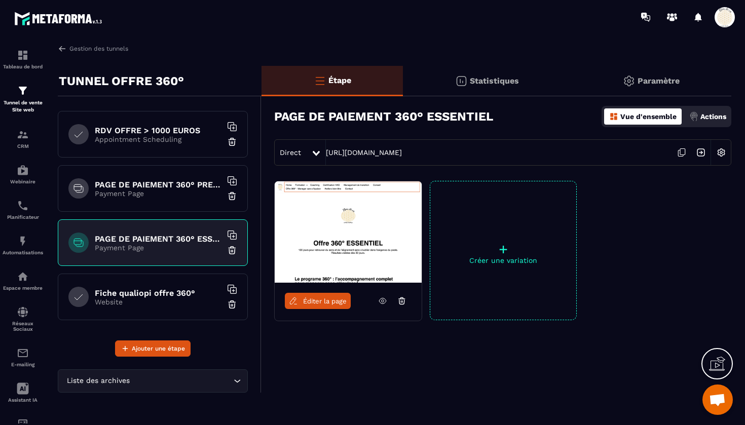  I want to click on img: actions.d6e523a2.png, so click(694, 117).